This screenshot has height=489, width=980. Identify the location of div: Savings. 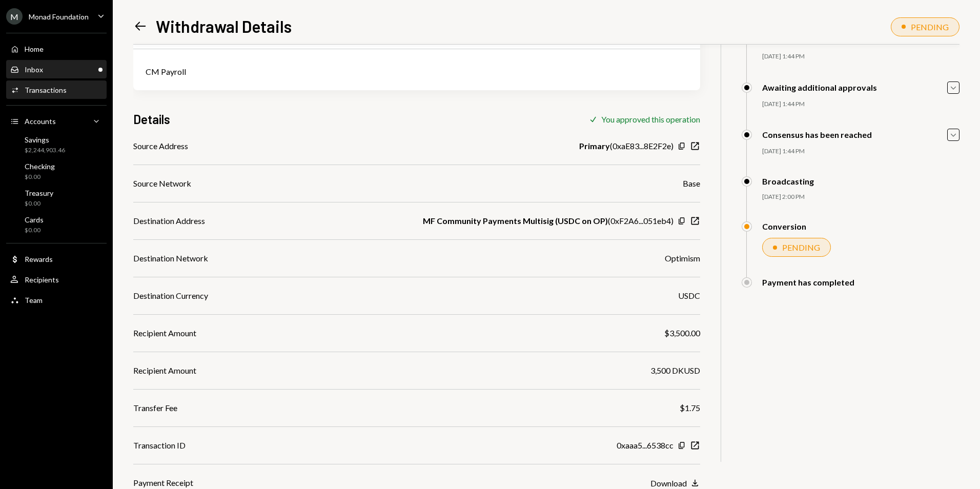
(45, 140).